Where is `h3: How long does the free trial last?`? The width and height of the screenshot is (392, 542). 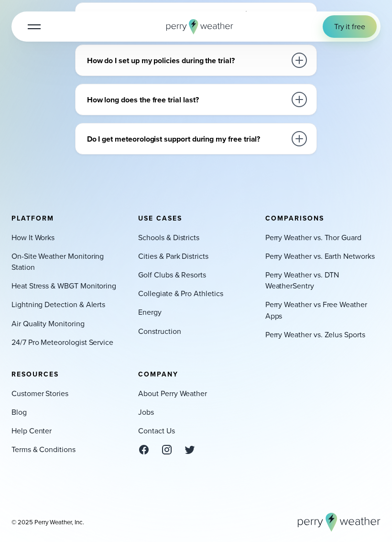
h3: How long does the free trial last? is located at coordinates (187, 99).